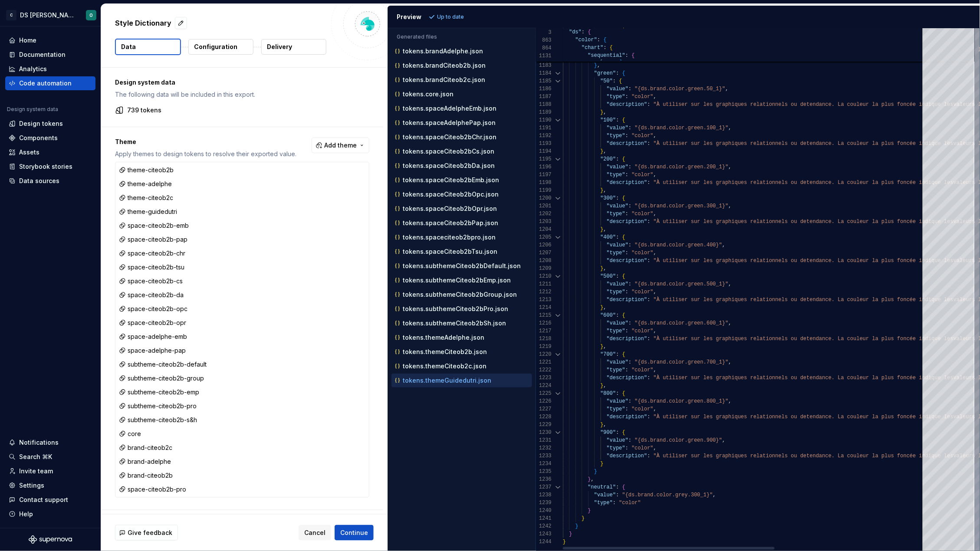  Describe the element at coordinates (148, 211) in the screenshot. I see `div: theme-guidedutri` at that location.